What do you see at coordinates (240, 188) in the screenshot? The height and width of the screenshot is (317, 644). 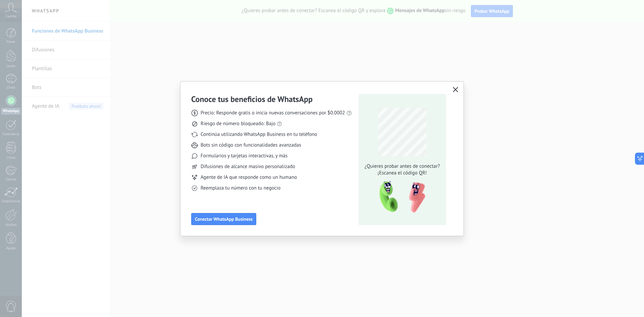 I see `span: Reemplaza tu número con tu negocio` at bounding box center [240, 188].